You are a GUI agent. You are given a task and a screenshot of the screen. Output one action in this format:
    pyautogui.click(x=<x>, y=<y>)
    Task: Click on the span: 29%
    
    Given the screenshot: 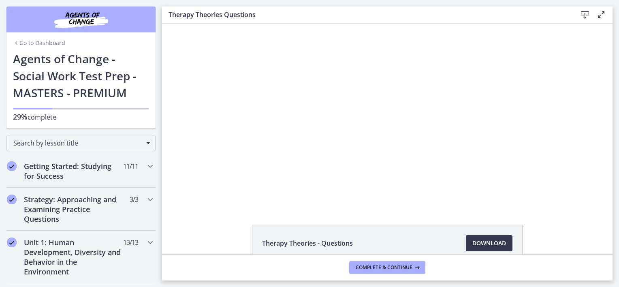 What is the action you would take?
    pyautogui.click(x=20, y=117)
    